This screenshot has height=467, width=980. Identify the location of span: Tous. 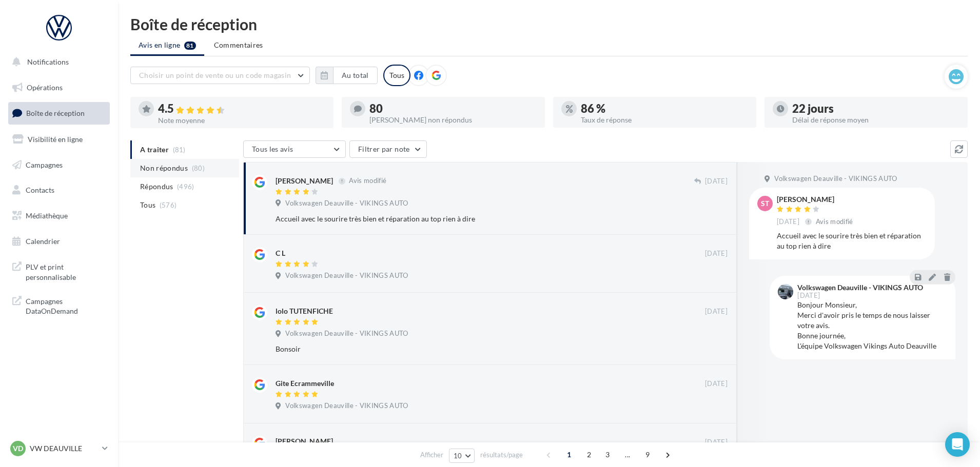
(148, 205).